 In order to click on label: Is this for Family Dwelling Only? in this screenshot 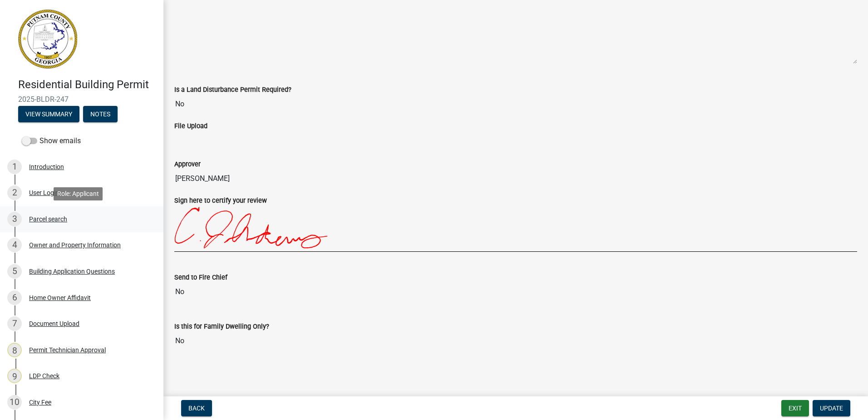, I will do `click(221, 326)`.